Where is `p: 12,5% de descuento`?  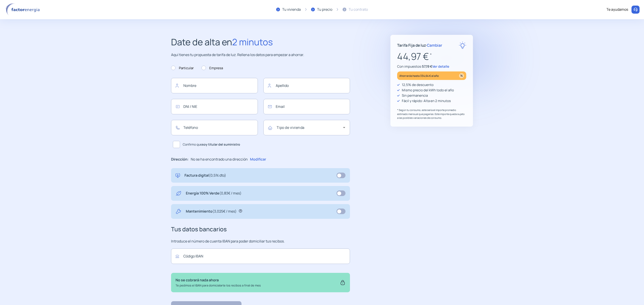 p: 12,5% de descuento is located at coordinates (418, 85).